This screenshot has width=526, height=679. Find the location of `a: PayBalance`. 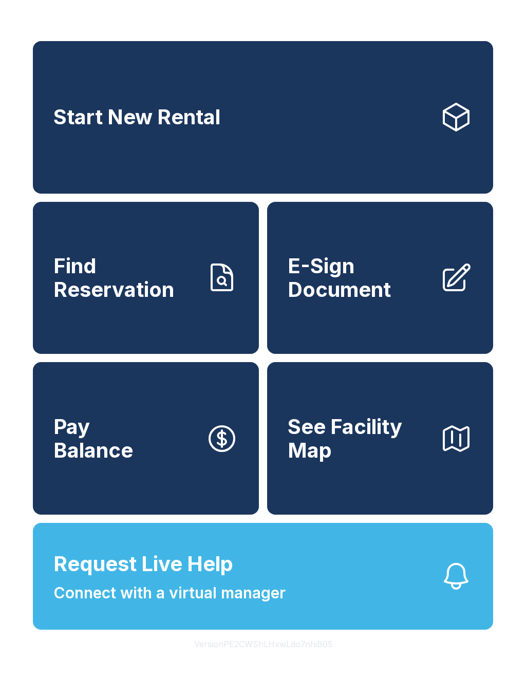

a: PayBalance is located at coordinates (146, 438).